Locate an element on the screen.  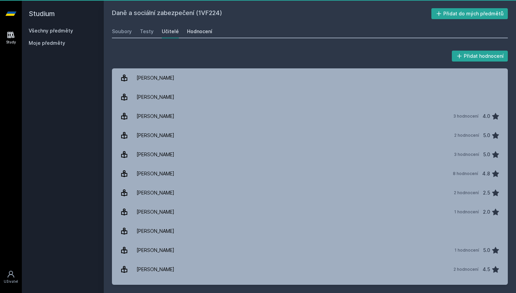
a: Hodnocení is located at coordinates (200, 31).